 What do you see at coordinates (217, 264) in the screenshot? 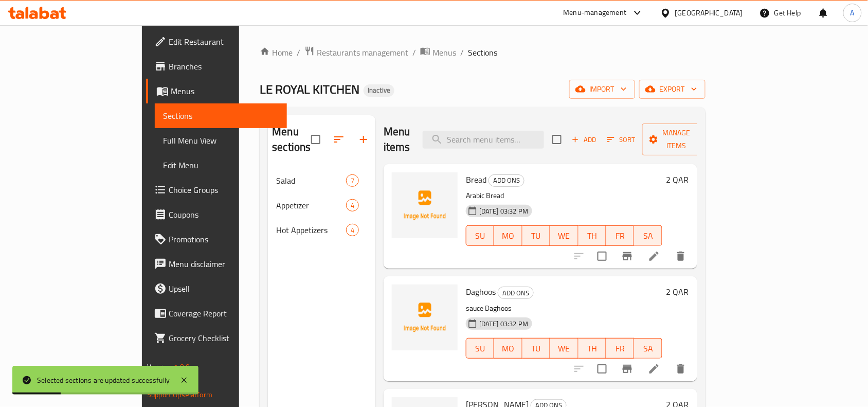
I see `a: Menu disclaimer` at bounding box center [217, 264].